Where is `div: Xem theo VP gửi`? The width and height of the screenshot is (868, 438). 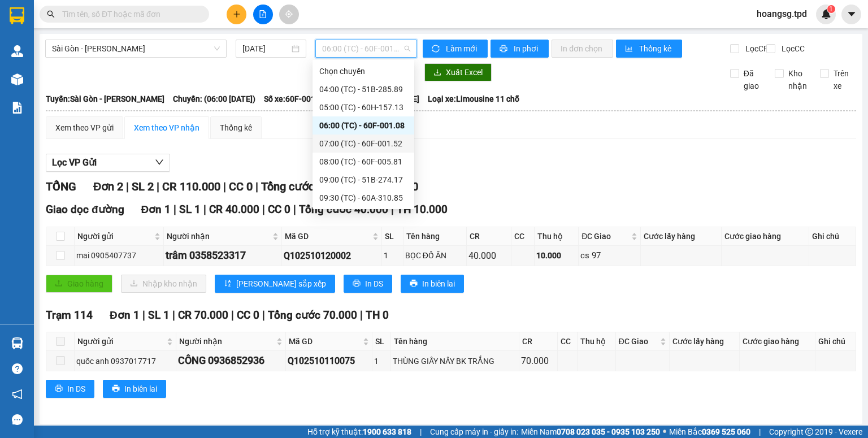 div: Xem theo VP gửi is located at coordinates (84, 128).